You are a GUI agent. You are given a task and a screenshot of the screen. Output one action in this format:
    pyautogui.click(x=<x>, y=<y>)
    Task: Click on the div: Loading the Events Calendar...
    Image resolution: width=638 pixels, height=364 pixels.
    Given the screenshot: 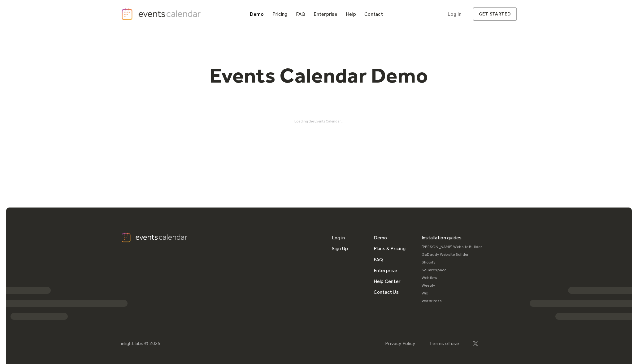 What is the action you would take?
    pyautogui.click(x=319, y=121)
    